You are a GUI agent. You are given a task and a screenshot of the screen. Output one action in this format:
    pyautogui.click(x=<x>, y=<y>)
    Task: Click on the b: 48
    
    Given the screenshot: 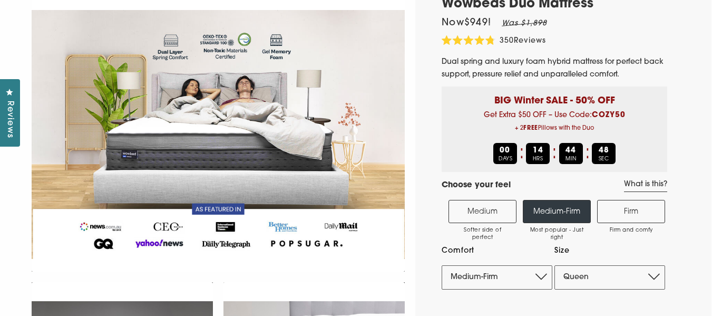 What is the action you would take?
    pyautogui.click(x=604, y=150)
    